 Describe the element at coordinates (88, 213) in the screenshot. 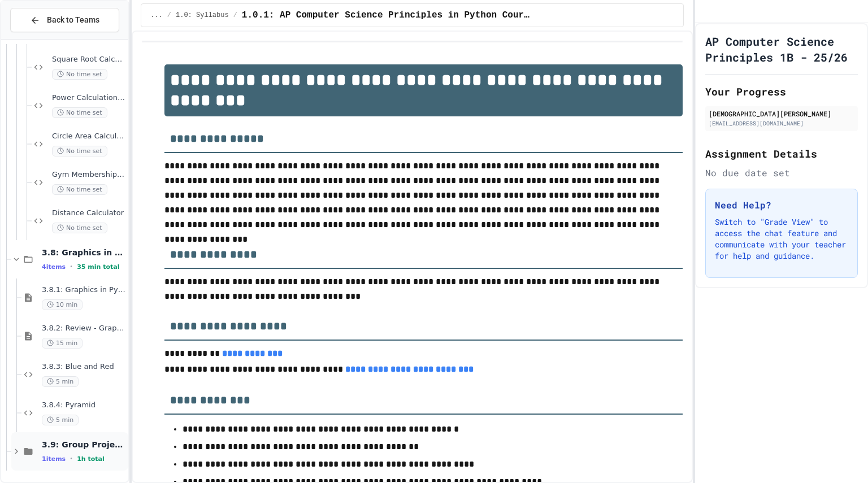

I see `span: Distance Calculator` at that location.